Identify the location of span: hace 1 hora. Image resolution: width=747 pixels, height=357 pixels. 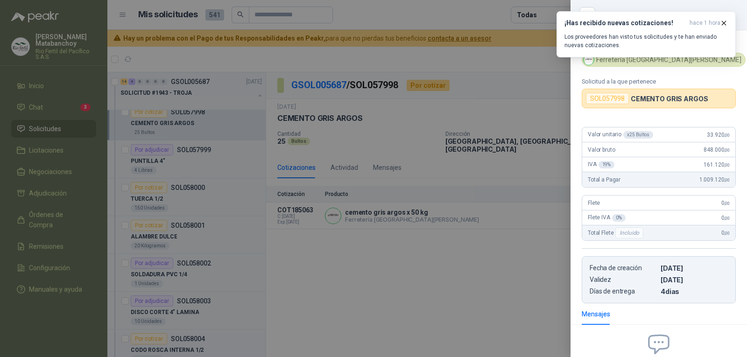
(705, 23).